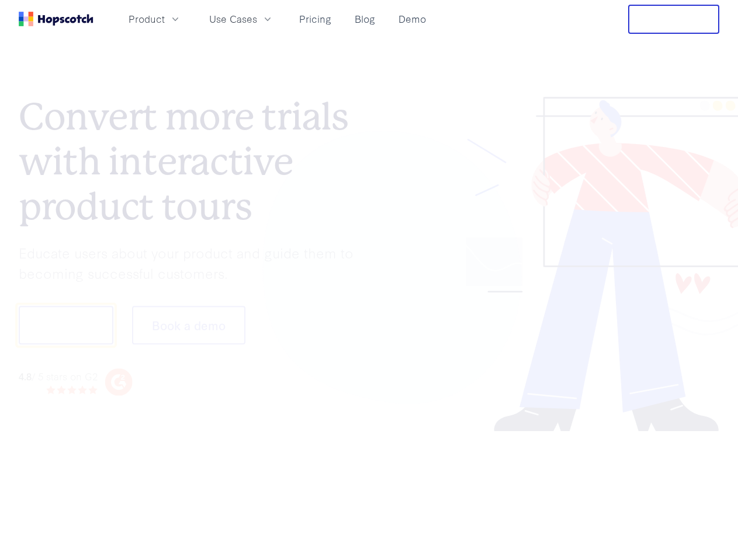 This screenshot has width=738, height=560. What do you see at coordinates (58, 376) in the screenshot?
I see `div: / 5 stars on G2` at bounding box center [58, 376].